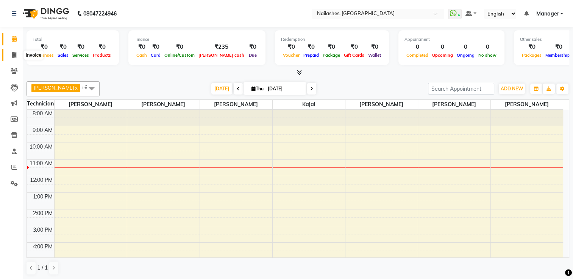 Image resolution: width=573 pixels, height=279 pixels. Describe the element at coordinates (547, 14) in the screenshot. I see `span: Manager` at that location.